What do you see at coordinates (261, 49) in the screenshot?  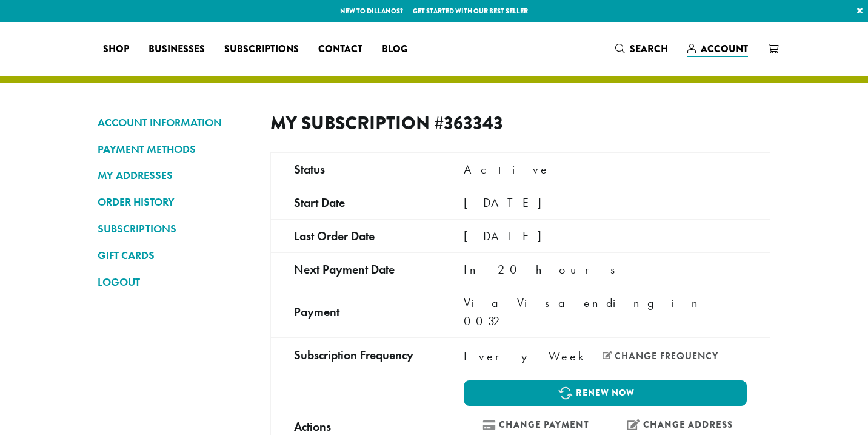 I see `span: Subscriptions` at bounding box center [261, 49].